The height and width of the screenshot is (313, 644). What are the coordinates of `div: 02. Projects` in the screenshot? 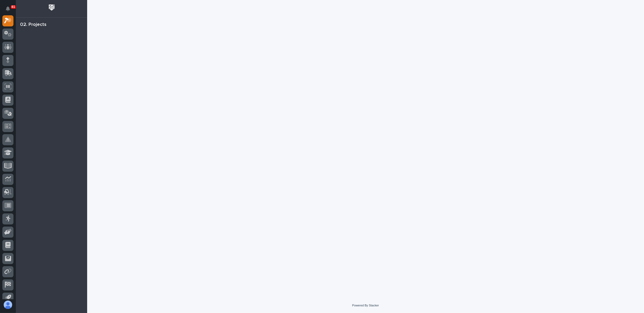 It's located at (33, 24).